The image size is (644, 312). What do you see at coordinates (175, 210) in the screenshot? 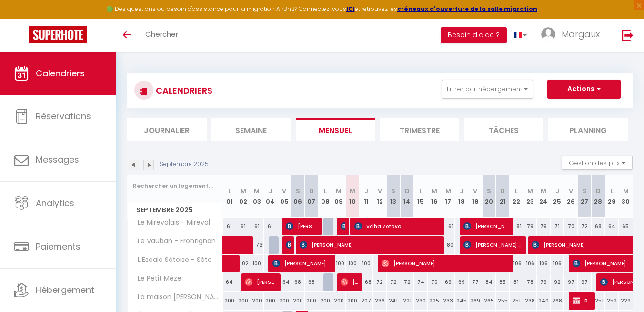
I see `span: Septembre 2025` at bounding box center [175, 210].